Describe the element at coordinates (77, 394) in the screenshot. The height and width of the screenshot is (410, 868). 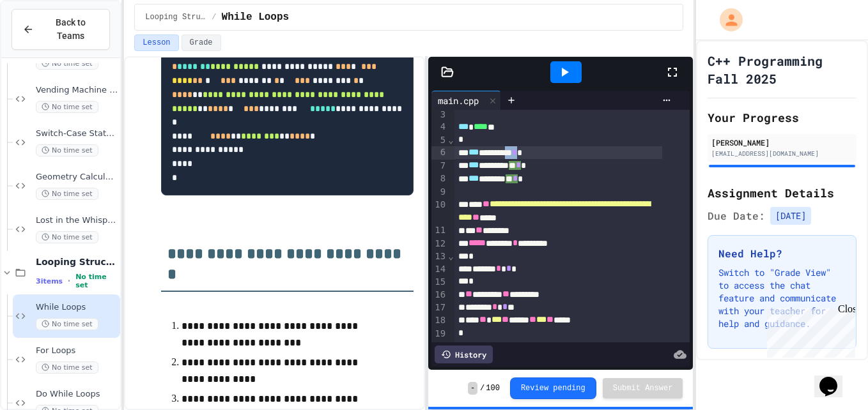
I see `span: Do While Loops` at that location.